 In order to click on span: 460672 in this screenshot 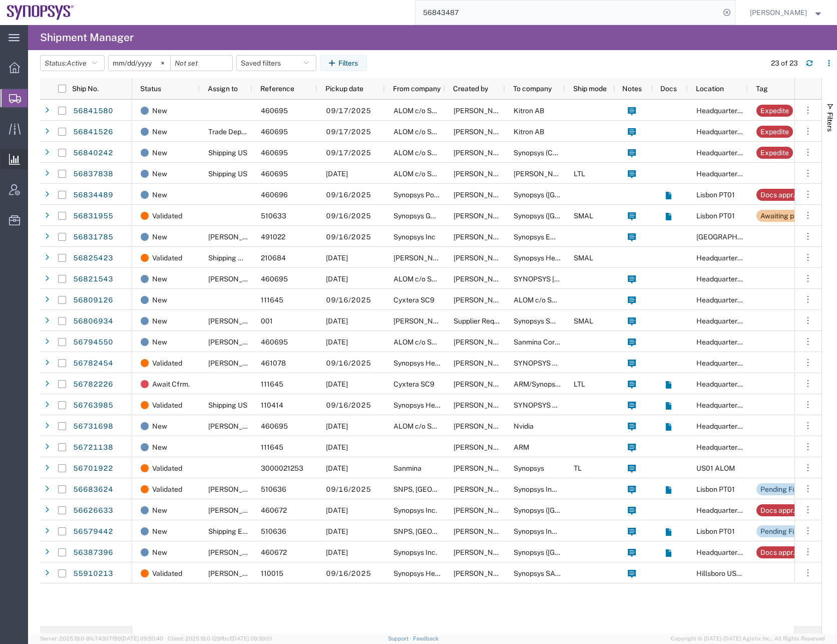, I will do `click(273, 552)`.